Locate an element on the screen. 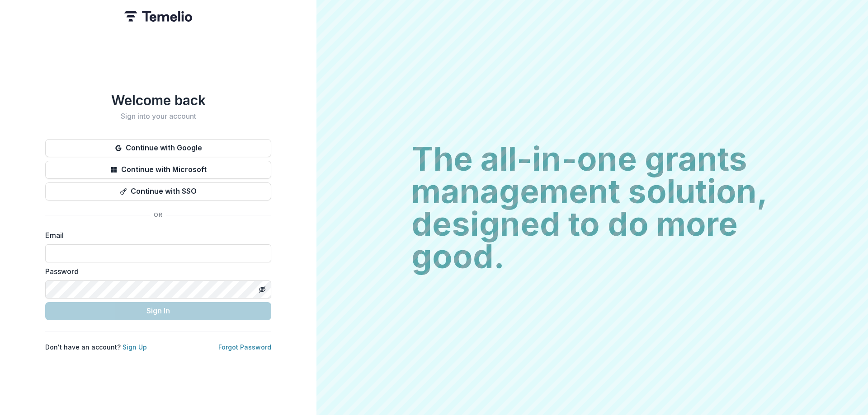 Image resolution: width=868 pixels, height=415 pixels. label: Email is located at coordinates (155, 236).